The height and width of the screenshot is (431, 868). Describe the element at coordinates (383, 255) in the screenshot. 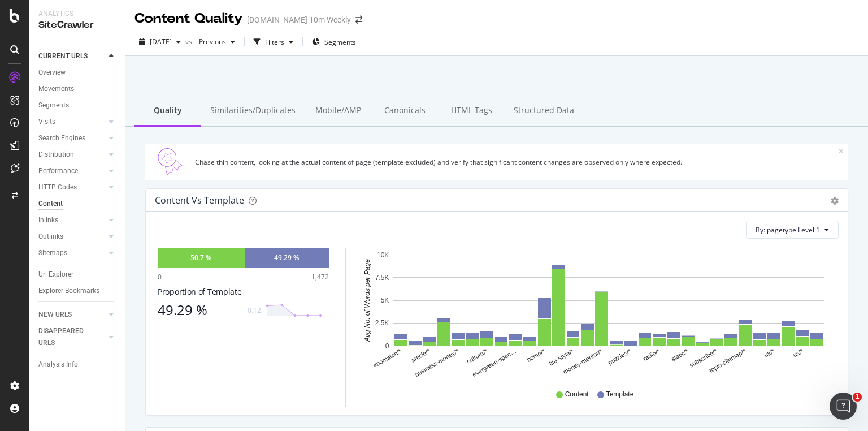

I see `text: 10K` at that location.